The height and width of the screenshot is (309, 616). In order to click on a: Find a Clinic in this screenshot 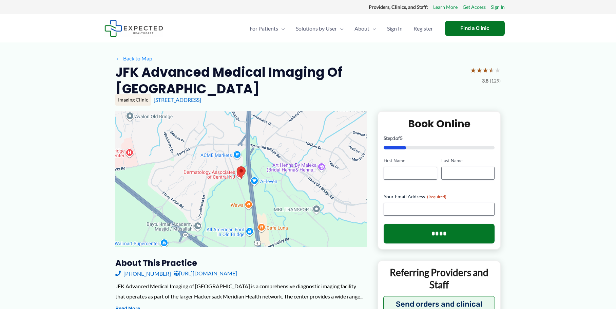, I will do `click(475, 28)`.